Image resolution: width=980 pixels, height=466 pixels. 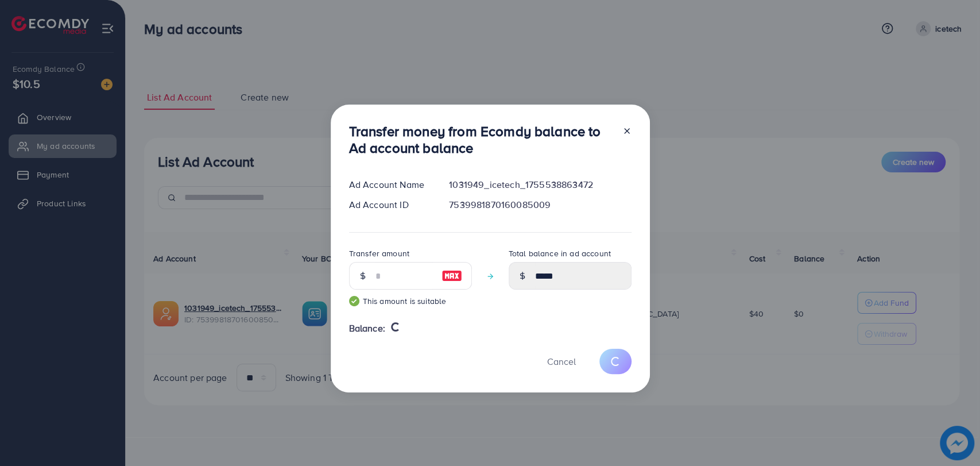 I want to click on label: Total balance in ad account, so click(x=560, y=254).